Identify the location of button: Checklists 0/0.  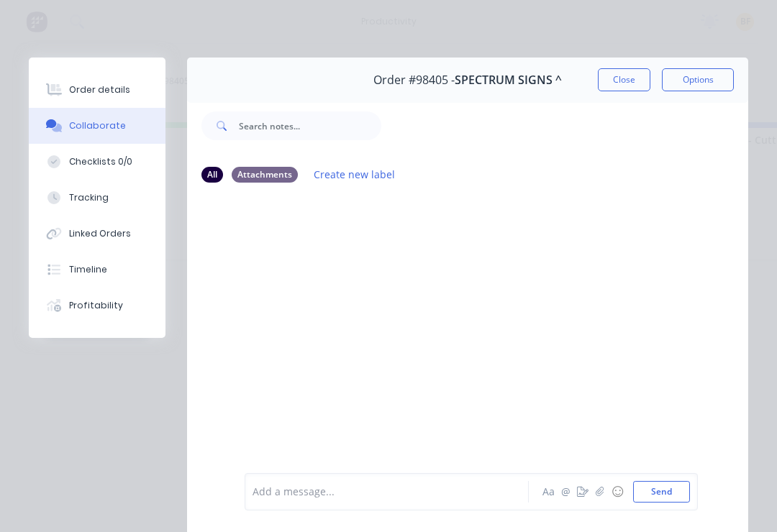
(97, 162).